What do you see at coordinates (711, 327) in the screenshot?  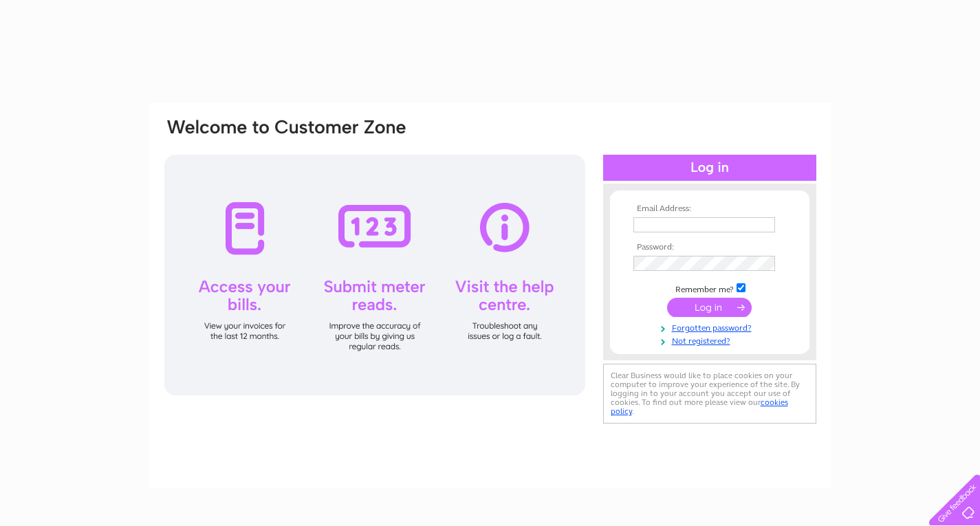 I see `a: Forgotten password?` at bounding box center [711, 327].